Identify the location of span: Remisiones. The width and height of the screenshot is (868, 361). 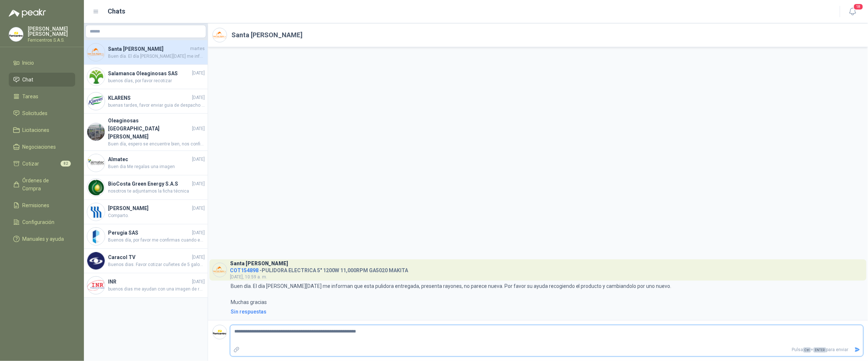
(36, 205).